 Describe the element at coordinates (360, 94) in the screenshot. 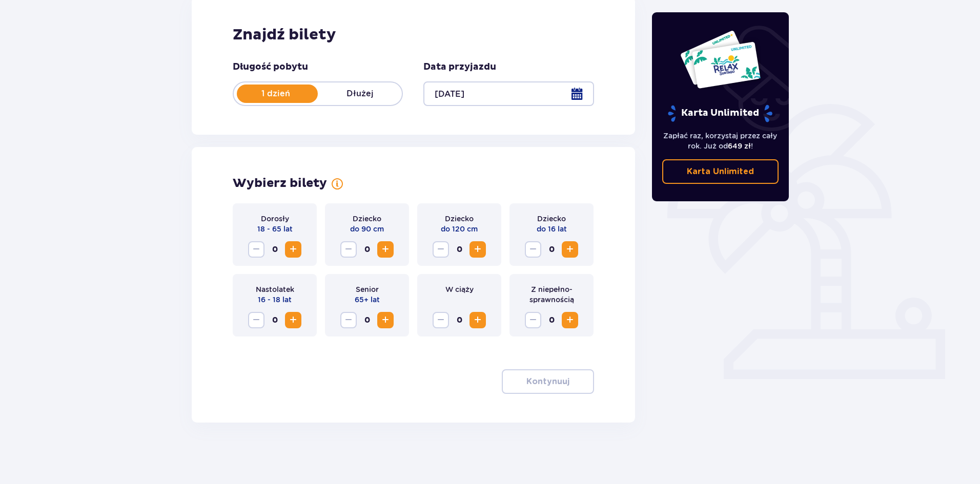

I see `p: Dłużej` at that location.